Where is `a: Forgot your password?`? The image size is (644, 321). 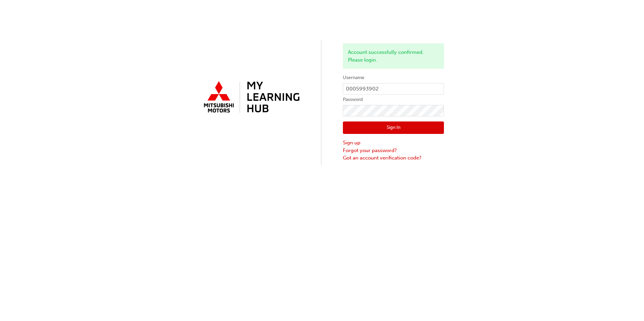 a: Forgot your password? is located at coordinates (393, 151).